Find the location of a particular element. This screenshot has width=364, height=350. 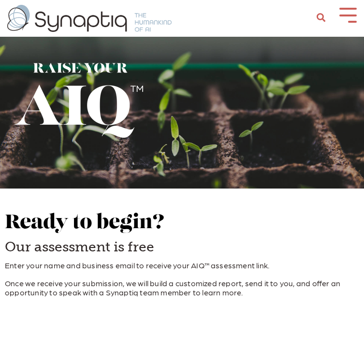

p: Enter your name and business email to receive your AIQ™assessment link. is located at coordinates (182, 265).